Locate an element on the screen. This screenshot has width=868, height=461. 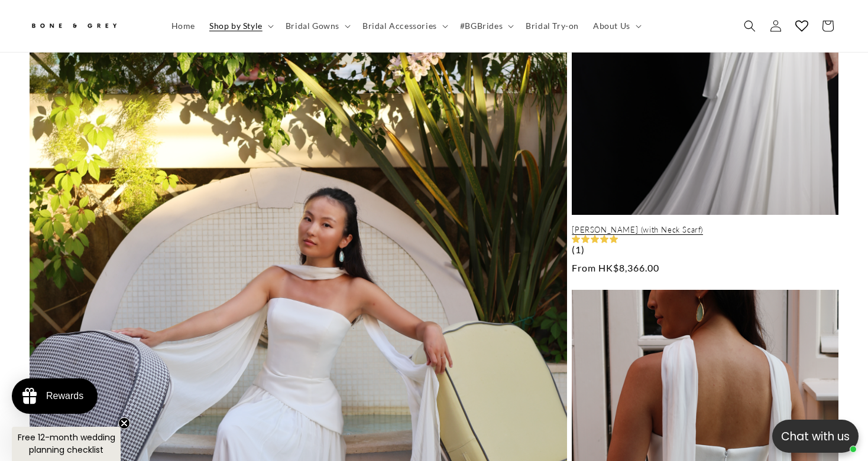
span: Bridal Try-on is located at coordinates (552, 26).